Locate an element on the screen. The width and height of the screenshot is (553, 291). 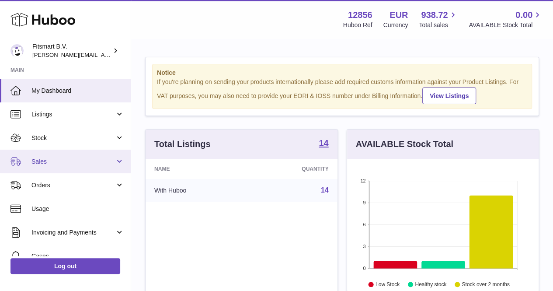
strong: Notice is located at coordinates (342, 73).